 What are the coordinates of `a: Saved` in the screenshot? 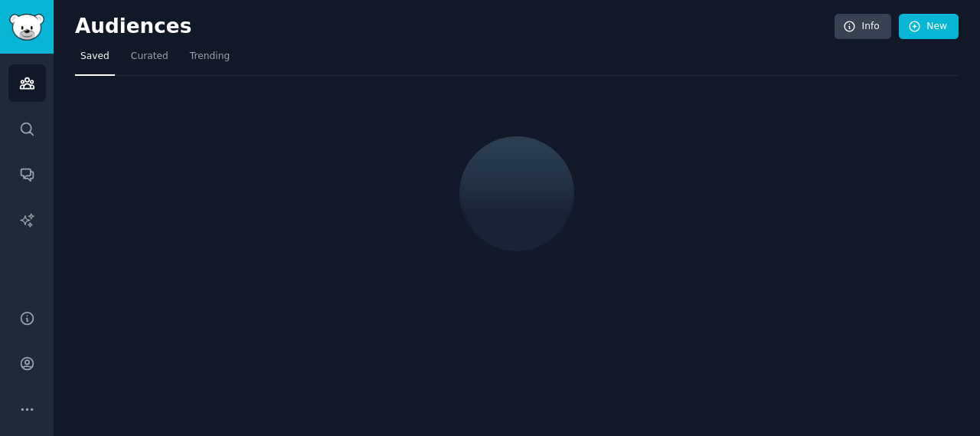 It's located at (95, 60).